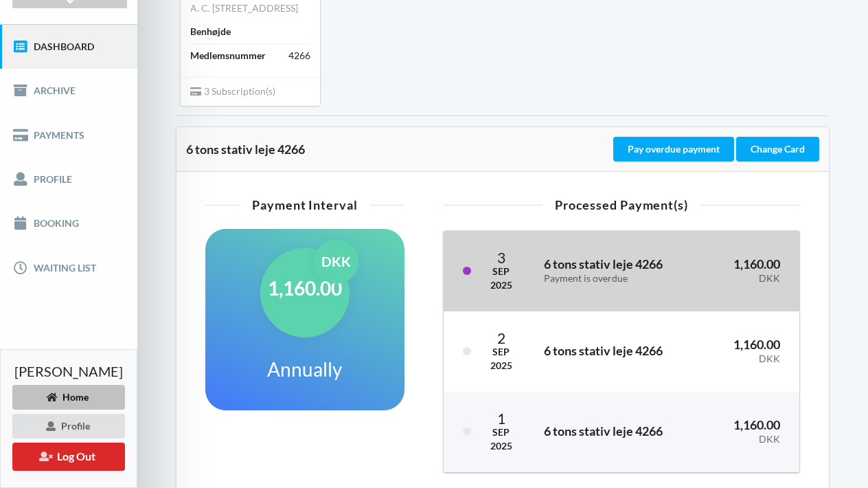 Image resolution: width=868 pixels, height=488 pixels. I want to click on div: Change Card, so click(777, 149).